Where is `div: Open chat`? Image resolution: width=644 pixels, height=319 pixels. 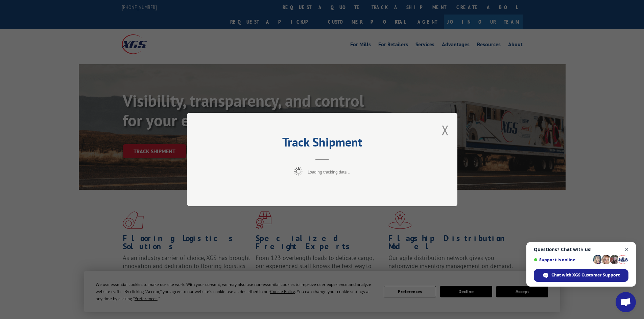 div: Open chat is located at coordinates (626, 302).